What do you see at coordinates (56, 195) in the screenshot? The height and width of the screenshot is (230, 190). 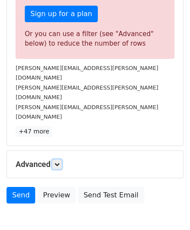 I see `a: Preview` at bounding box center [56, 195].